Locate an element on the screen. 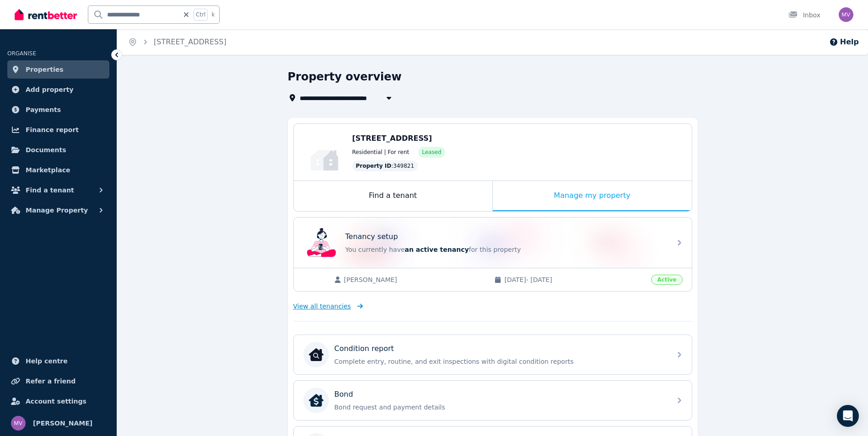 Image resolution: width=868 pixels, height=436 pixels. p: Bond is located at coordinates (343, 395).